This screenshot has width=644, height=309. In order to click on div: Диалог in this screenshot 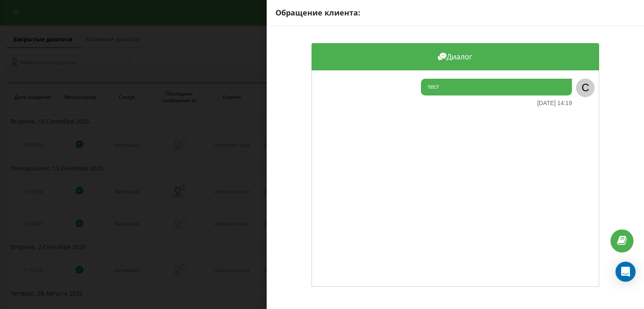, I will do `click(455, 56)`.